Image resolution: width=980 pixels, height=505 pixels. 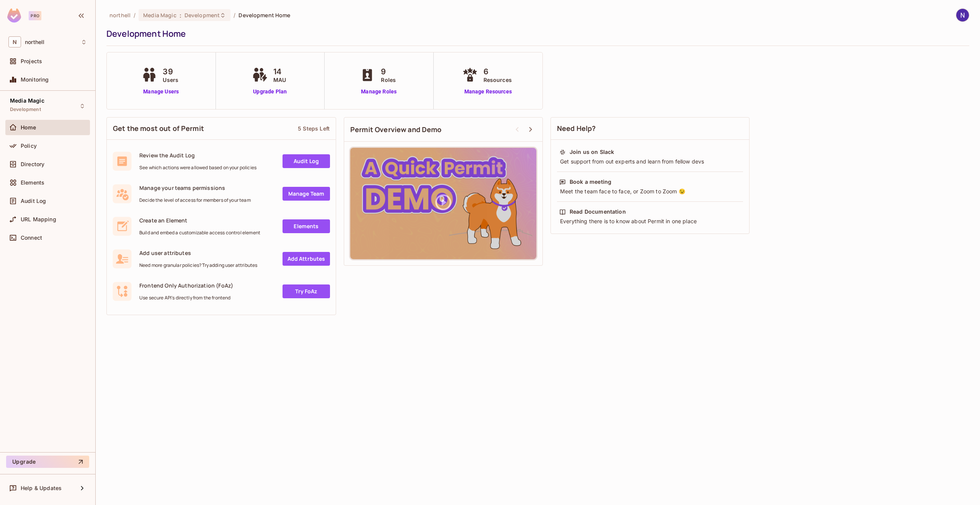 What do you see at coordinates (120, 15) in the screenshot?
I see `span: the active workspace` at bounding box center [120, 15].